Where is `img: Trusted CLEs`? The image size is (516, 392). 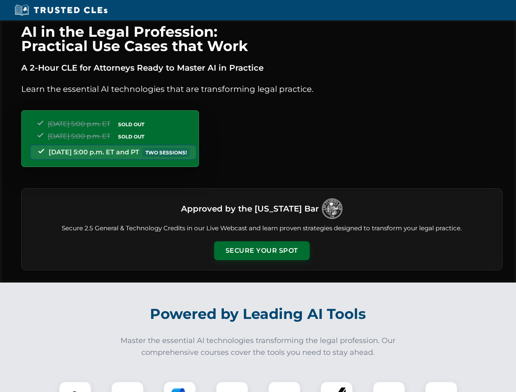
img: Trusted CLEs is located at coordinates (61, 10).